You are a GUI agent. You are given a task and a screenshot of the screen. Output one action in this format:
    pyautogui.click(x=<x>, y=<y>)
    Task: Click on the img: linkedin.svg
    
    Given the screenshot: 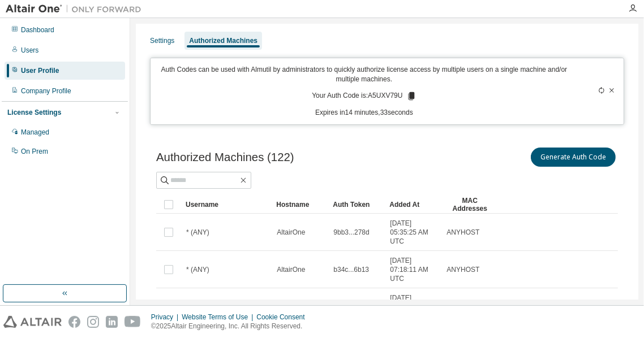 What is the action you would take?
    pyautogui.click(x=112, y=322)
    